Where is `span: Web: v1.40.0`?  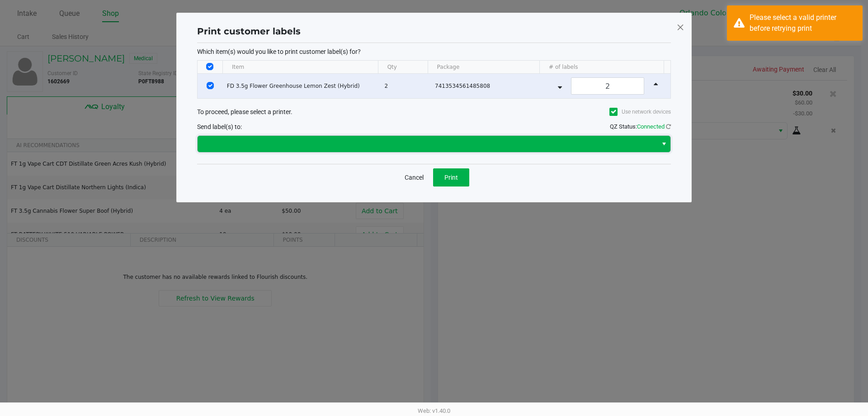 span: Web: v1.40.0 is located at coordinates (434, 411).